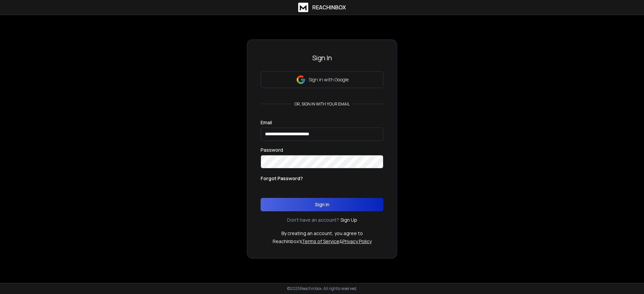 This screenshot has height=294, width=644. I want to click on img: logo, so click(303, 7).